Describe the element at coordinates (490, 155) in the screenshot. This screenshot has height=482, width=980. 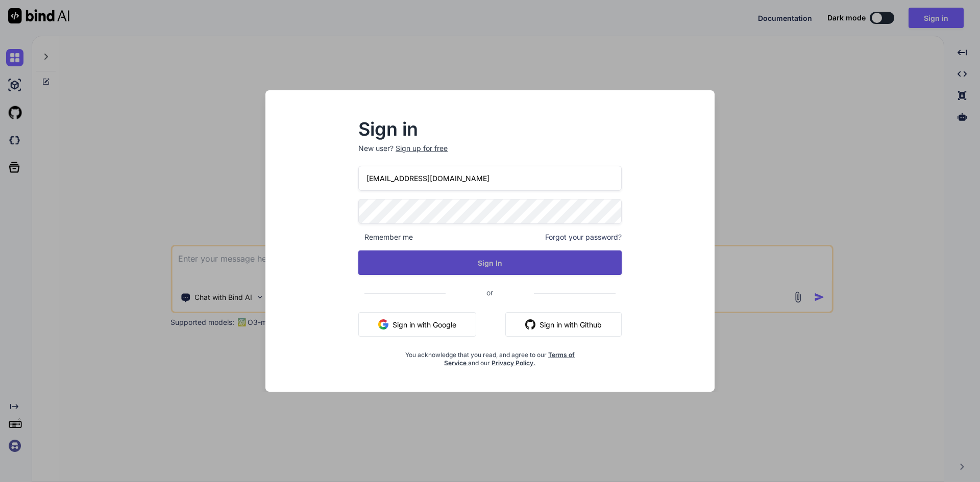
I see `p: New user?` at that location.